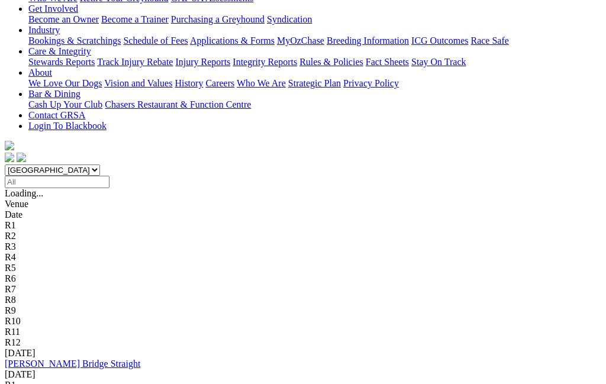 Image resolution: width=606 pixels, height=384 pixels. Describe the element at coordinates (303, 225) in the screenshot. I see `div: R1` at that location.